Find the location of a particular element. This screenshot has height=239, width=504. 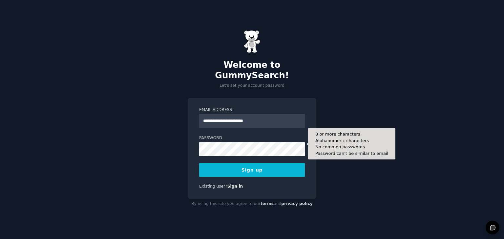

a: privacy policy is located at coordinates (297, 204).